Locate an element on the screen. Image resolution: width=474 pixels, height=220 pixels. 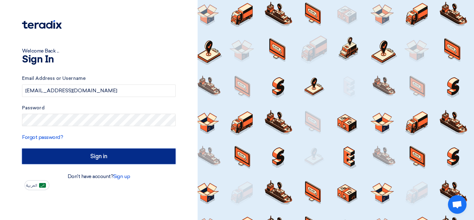
div: Don't have account? is located at coordinates (99, 176).